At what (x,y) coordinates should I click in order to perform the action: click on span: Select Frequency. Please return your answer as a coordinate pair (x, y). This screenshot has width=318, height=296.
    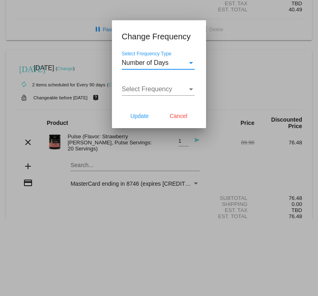
    Looking at the image, I should click on (147, 89).